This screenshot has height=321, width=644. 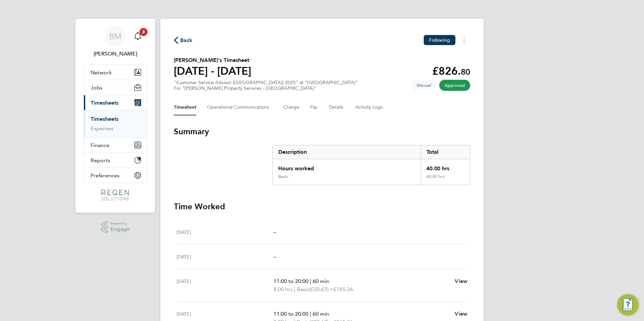 I want to click on app-decimal: £826., so click(x=451, y=71).